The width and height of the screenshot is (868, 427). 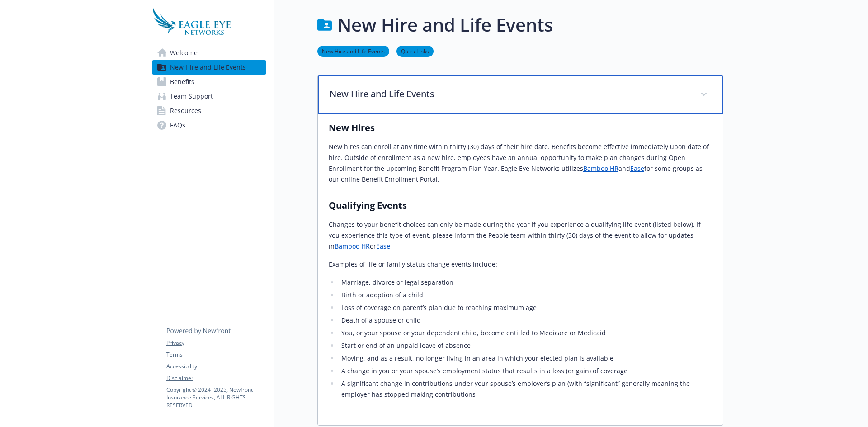 What do you see at coordinates (525, 359) in the screenshot?
I see `li: Moving, and as a result, no longer living in an area in which your elected plan is available` at bounding box center [525, 359].